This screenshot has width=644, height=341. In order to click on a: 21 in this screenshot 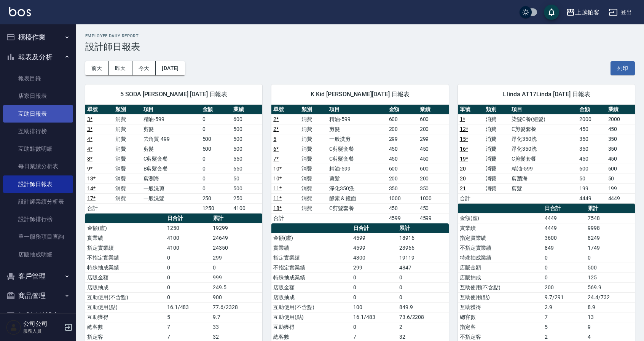, I will do `click(463, 189)`.